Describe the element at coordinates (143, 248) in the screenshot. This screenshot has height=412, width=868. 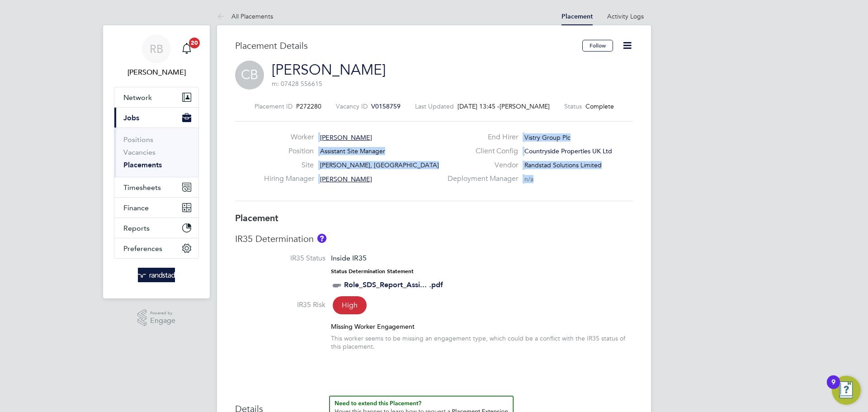
I see `span: Preferences` at that location.